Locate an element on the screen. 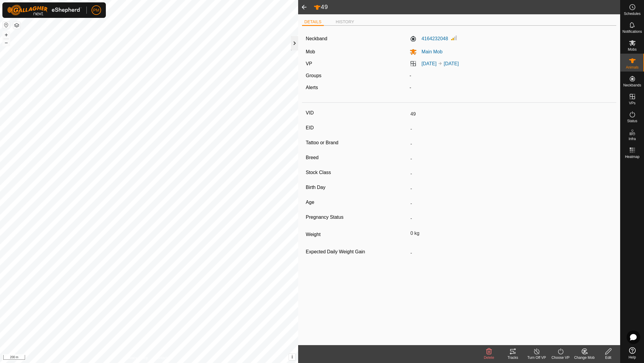 The width and height of the screenshot is (644, 363). span: Status is located at coordinates (632, 121).